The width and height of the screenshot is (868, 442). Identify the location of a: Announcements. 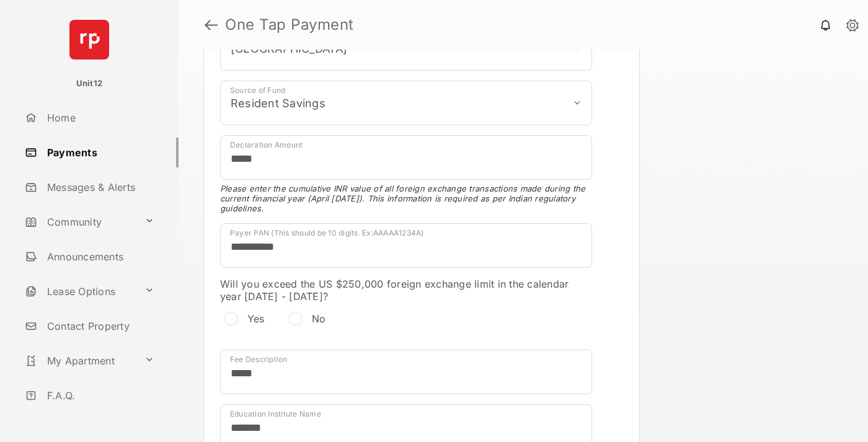
(99, 256).